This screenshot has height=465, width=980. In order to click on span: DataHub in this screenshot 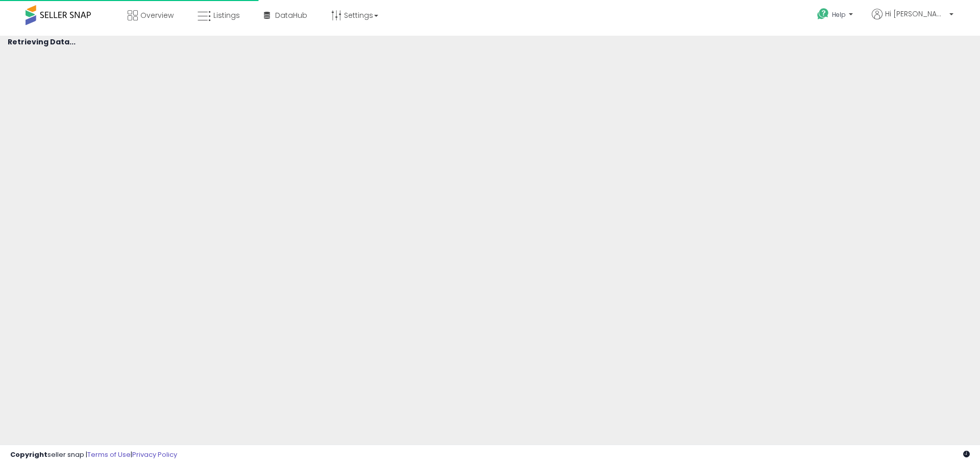, I will do `click(291, 15)`.